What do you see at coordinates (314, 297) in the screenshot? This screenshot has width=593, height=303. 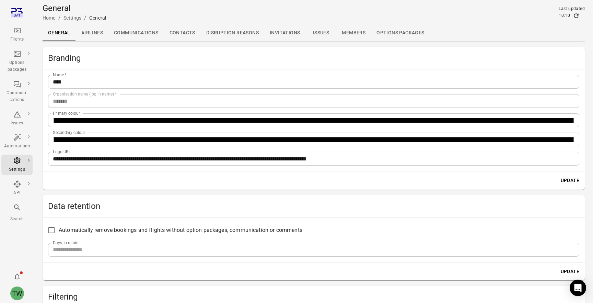 I see `h2: Filtering` at bounding box center [314, 297].